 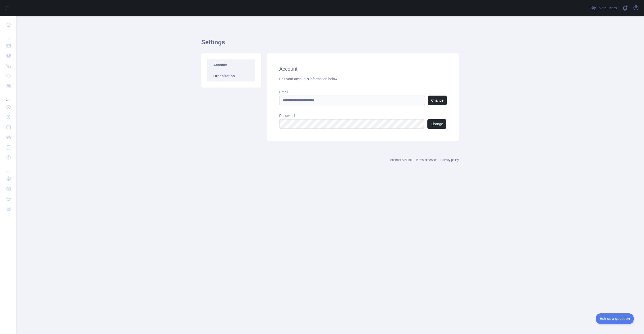 What do you see at coordinates (607, 8) in the screenshot?
I see `span: Invite users` at bounding box center [607, 8].